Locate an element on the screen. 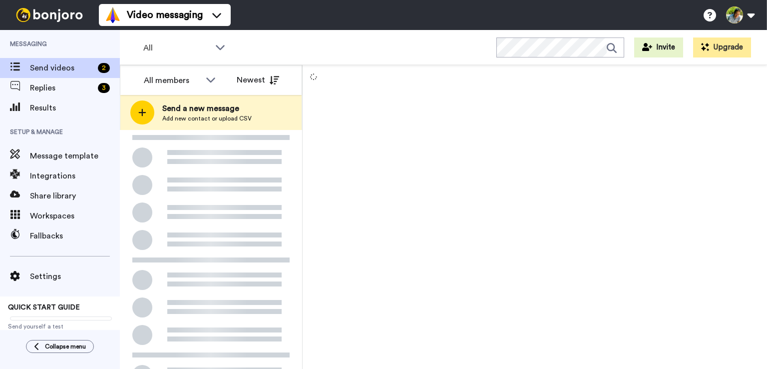 The image size is (767, 369). span: Collapse menu is located at coordinates (65, 346).